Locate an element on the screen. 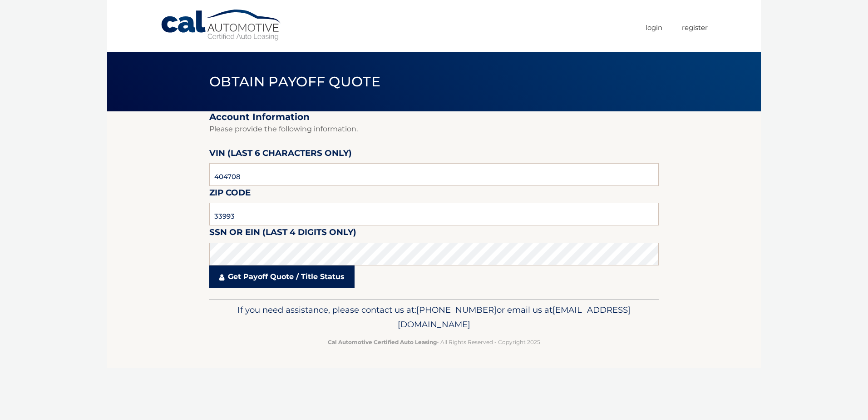  label: Zip Code is located at coordinates (229, 194).